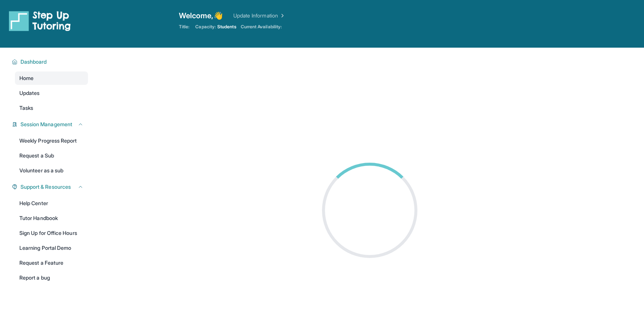 The width and height of the screenshot is (644, 325). I want to click on a: Volunteer as a sub, so click(51, 170).